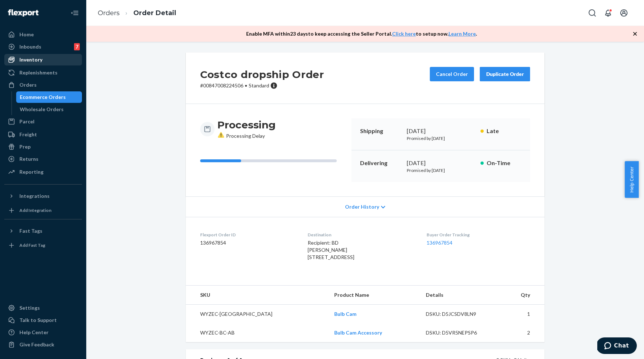 The image size is (644, 359). I want to click on a: Home, so click(43, 34).